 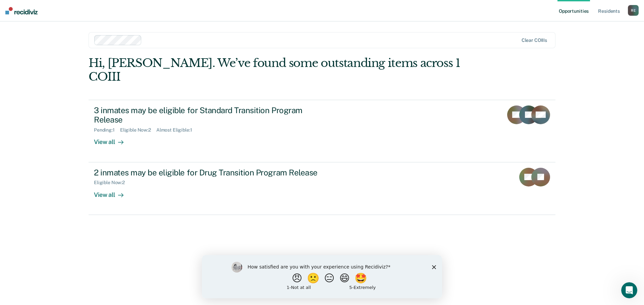 What do you see at coordinates (107, 130) in the screenshot?
I see `div: Pending : 1` at bounding box center [107, 130].